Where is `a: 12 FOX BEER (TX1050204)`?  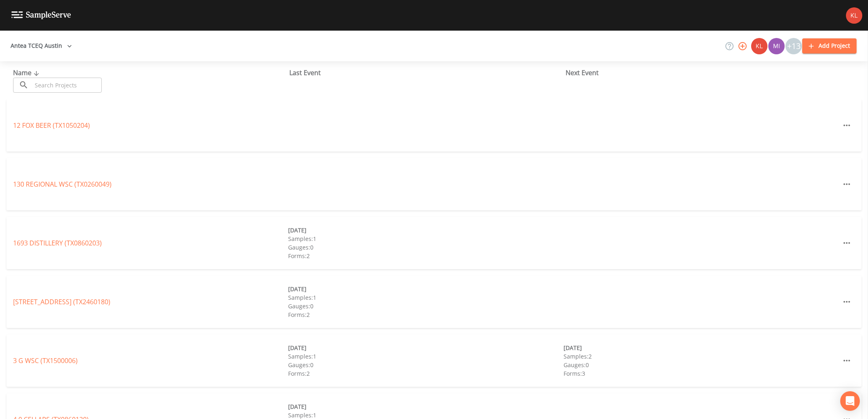
a: 12 FOX BEER (TX1050204) is located at coordinates (51, 125).